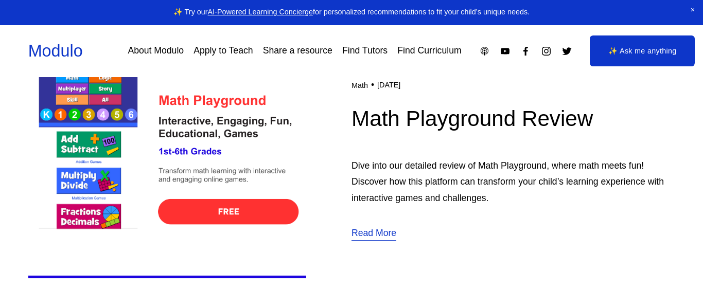  Describe the element at coordinates (260, 12) in the screenshot. I see `a: AI-Powered Learning Concierge` at that location.